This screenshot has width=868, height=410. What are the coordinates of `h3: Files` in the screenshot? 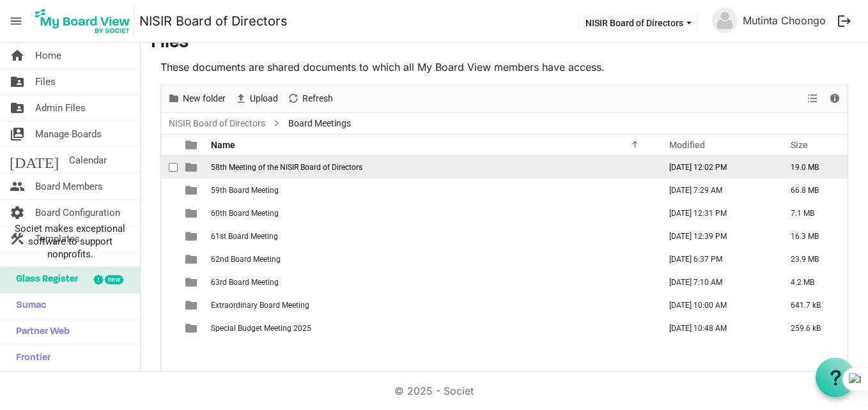 It's located at (504, 44).